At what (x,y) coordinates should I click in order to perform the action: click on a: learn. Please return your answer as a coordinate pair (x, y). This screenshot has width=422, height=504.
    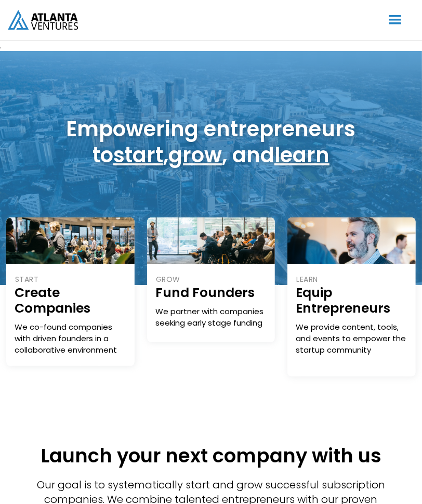
    Looking at the image, I should click on (301, 155).